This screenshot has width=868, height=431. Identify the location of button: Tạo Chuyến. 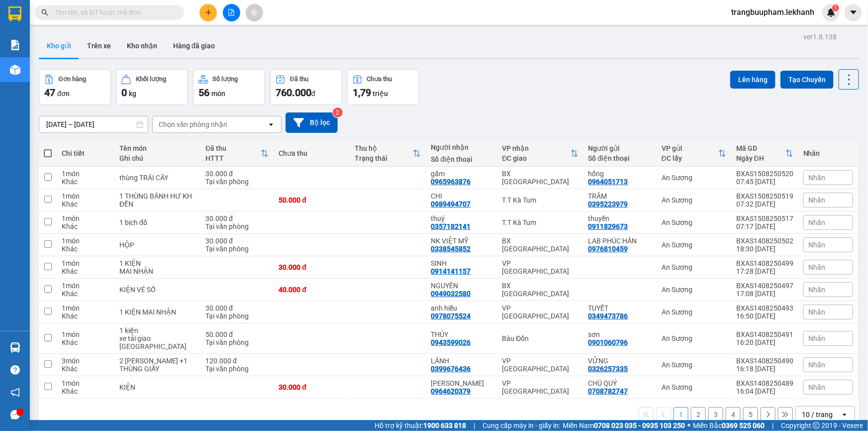
(807, 80).